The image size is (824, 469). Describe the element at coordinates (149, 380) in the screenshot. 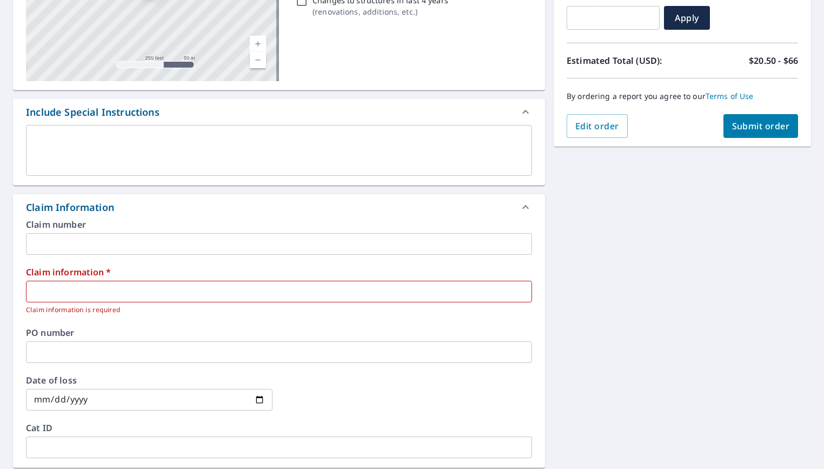

I see `label: Date of loss` at that location.